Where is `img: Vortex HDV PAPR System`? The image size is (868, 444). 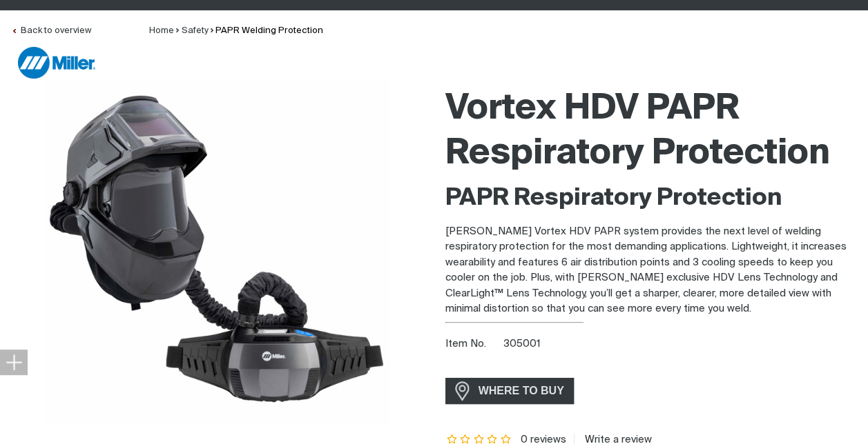
img: Vortex HDV PAPR System is located at coordinates (217, 253).